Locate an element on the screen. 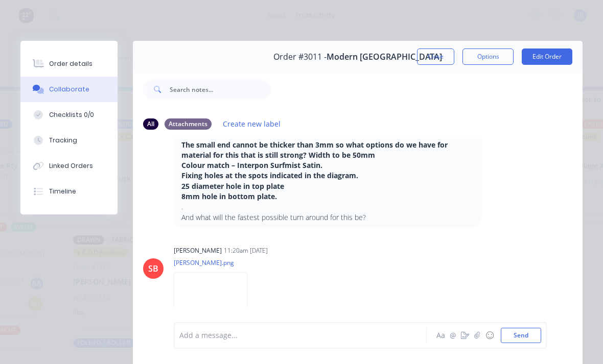 This screenshot has height=364, width=603. button: Options is located at coordinates (488, 57).